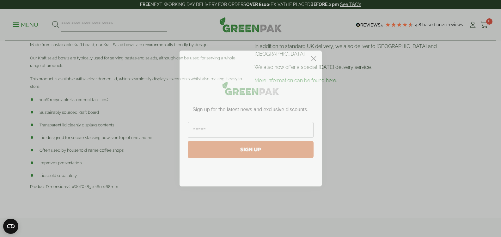 The image size is (501, 237). What do you see at coordinates (314, 59) in the screenshot?
I see `button: Close dialog` at bounding box center [314, 59].